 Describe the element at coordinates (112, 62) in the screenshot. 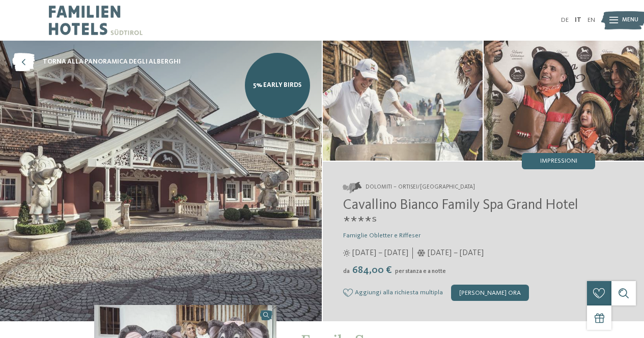

I see `span: torna alla panoramica degli alberghi` at that location.